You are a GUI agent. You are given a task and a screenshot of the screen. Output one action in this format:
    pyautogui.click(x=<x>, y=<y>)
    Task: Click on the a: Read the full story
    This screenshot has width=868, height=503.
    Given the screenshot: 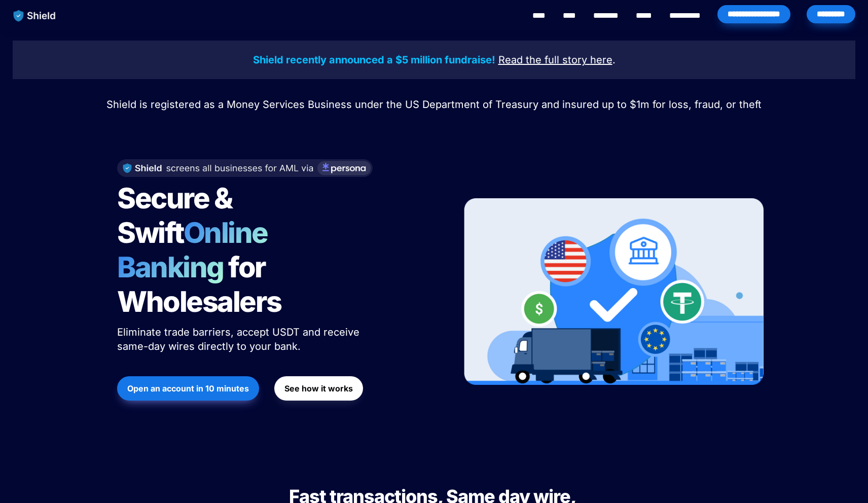 What is the action you would take?
    pyautogui.click(x=543, y=60)
    